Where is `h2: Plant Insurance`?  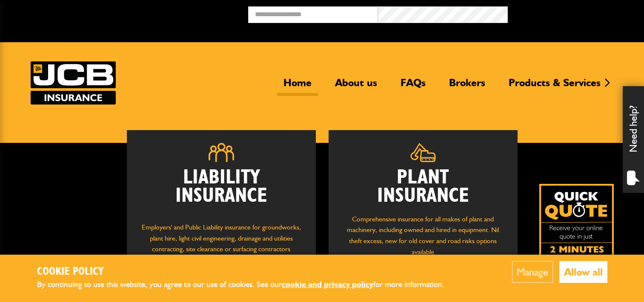 h2: Plant Insurance is located at coordinates (423, 186).